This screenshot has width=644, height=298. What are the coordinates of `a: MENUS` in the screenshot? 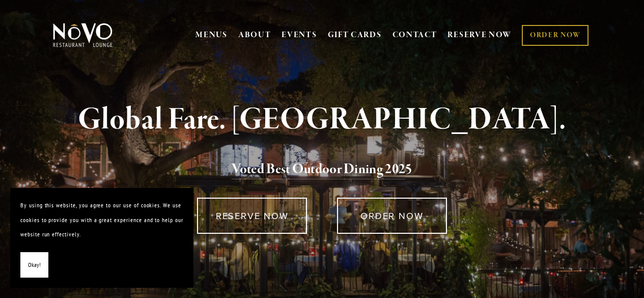 It's located at (211, 35).